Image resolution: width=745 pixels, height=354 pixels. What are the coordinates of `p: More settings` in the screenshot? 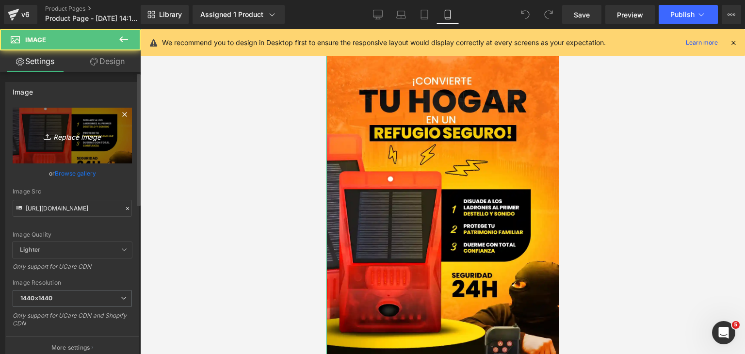 It's located at (71, 348).